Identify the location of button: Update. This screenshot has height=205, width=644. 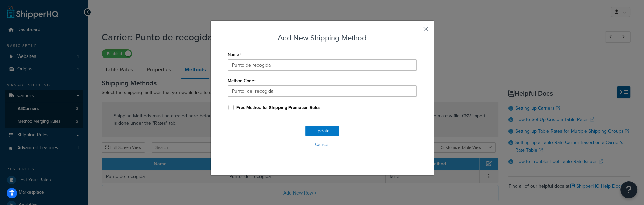
(322, 131).